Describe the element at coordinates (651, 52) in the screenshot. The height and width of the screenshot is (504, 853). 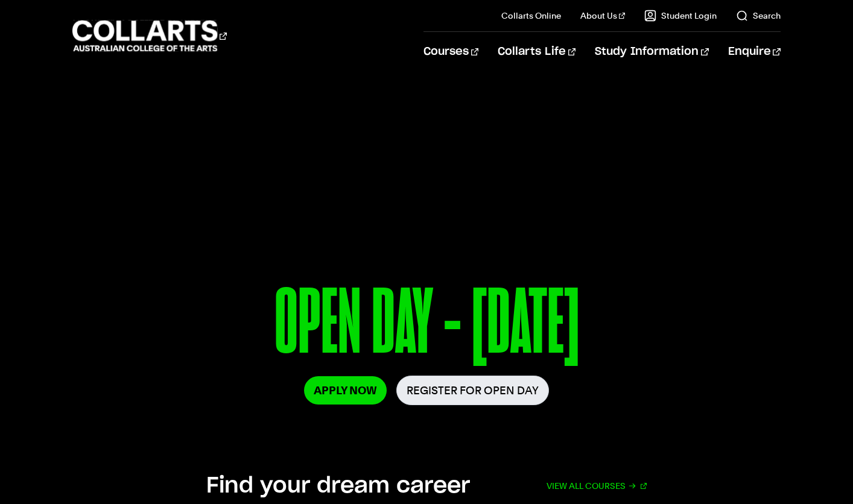
I see `a: Study Information` at that location.